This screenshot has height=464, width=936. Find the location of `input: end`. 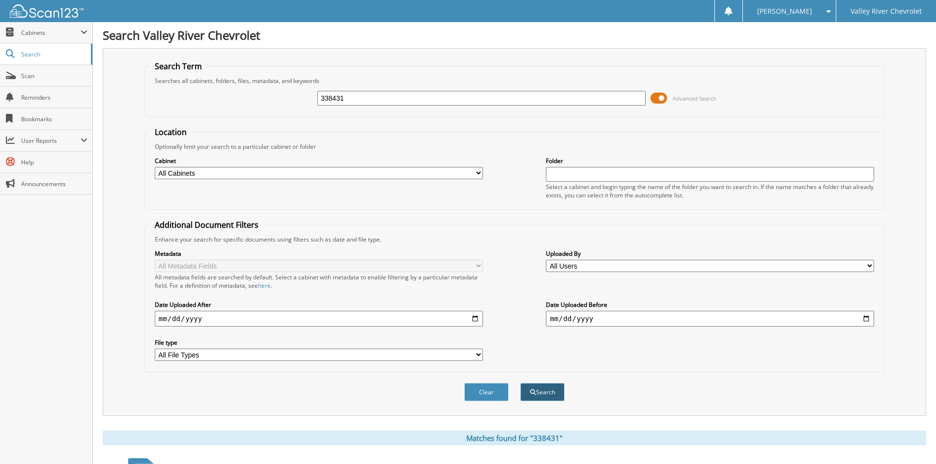

input: end is located at coordinates (710, 319).